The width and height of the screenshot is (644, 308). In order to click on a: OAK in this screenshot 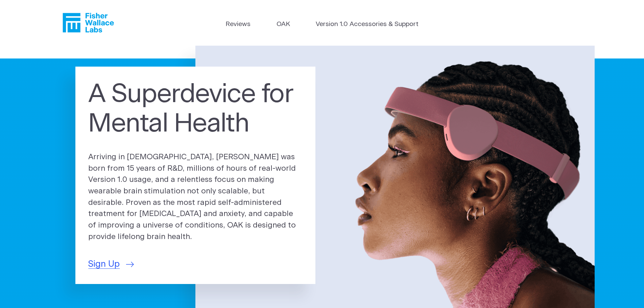, I will do `click(284, 24)`.